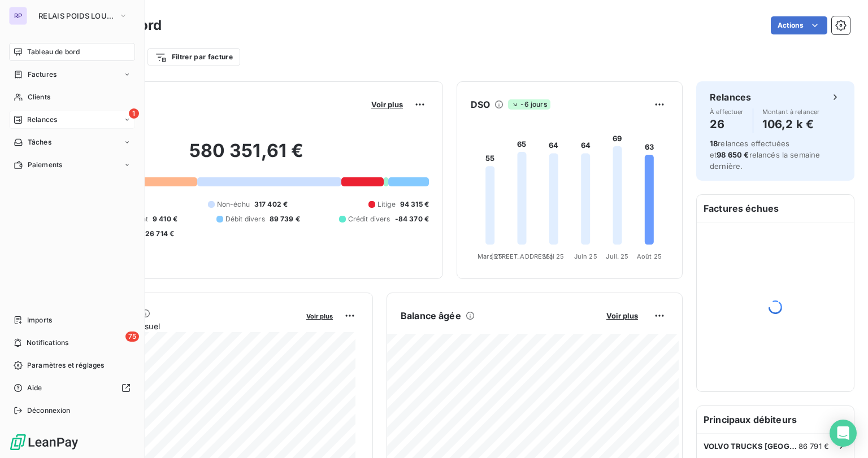 This screenshot has width=868, height=458. What do you see at coordinates (490, 256) in the screenshot?
I see `tspan: Mars 25` at bounding box center [490, 256].